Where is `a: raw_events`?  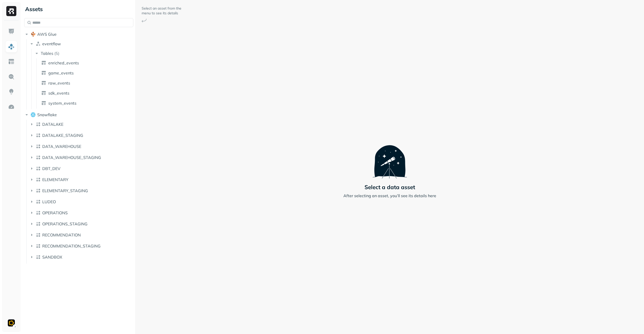 a: raw_events is located at coordinates (86, 83).